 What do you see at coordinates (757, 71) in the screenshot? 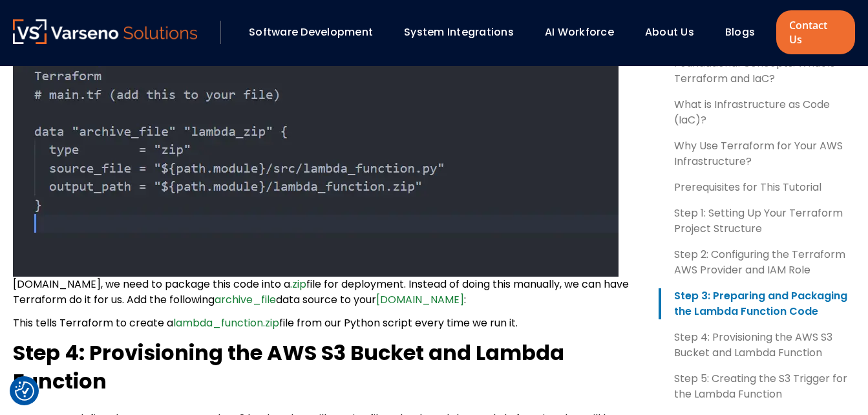
I see `a: Foundational Concepts: What is Terraform and IaC?` at bounding box center [757, 71].